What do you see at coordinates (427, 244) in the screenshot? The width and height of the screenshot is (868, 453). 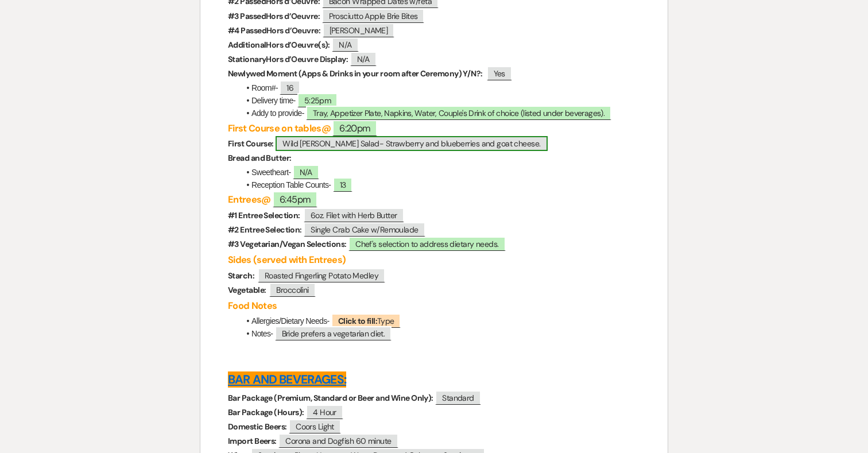 I see `span: Chef's selection to address dietary needs.` at bounding box center [427, 244].